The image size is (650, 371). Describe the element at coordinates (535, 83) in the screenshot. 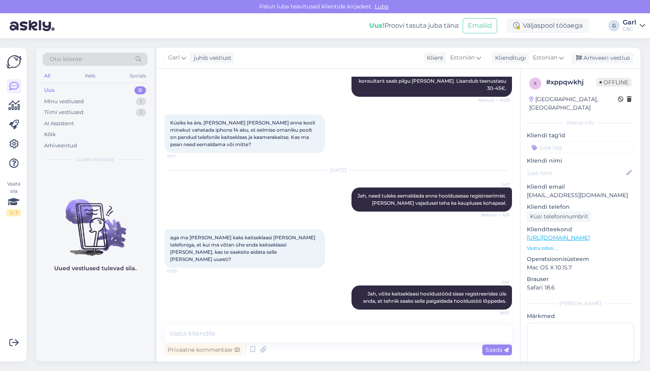

I see `span: x` at that location.